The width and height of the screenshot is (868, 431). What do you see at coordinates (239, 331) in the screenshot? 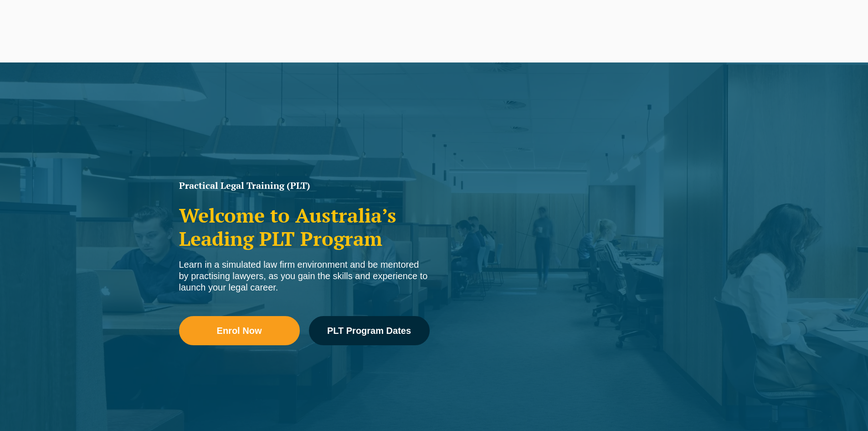
I see `a: Enrol Now` at bounding box center [239, 331].